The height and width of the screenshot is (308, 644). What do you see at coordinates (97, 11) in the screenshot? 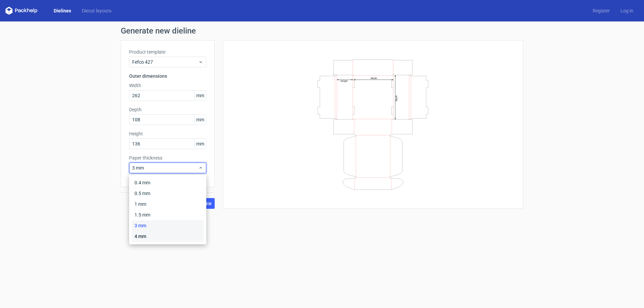
I see `a: Diecut layouts` at bounding box center [97, 11].